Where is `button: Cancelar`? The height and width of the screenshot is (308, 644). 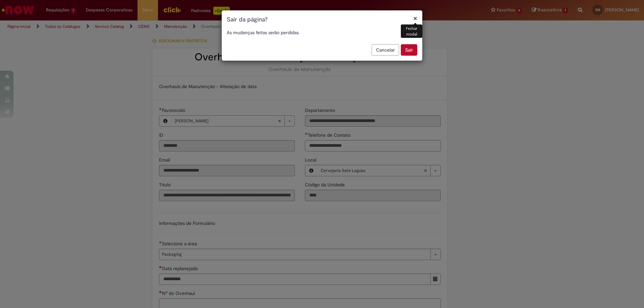
button: Cancelar is located at coordinates (385, 50).